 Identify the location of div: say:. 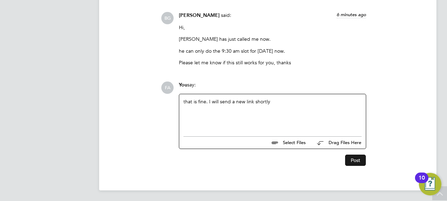
(273, 88).